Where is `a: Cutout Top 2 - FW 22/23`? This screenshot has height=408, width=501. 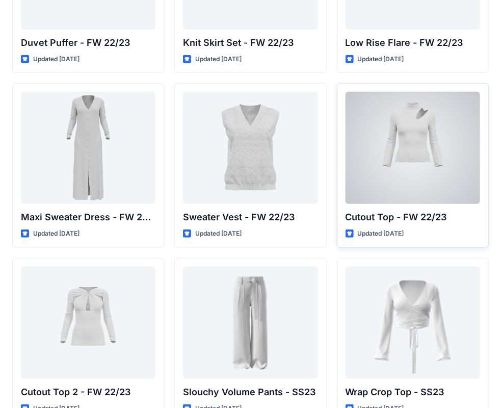
a: Cutout Top 2 - FW 22/23 is located at coordinates (88, 323).